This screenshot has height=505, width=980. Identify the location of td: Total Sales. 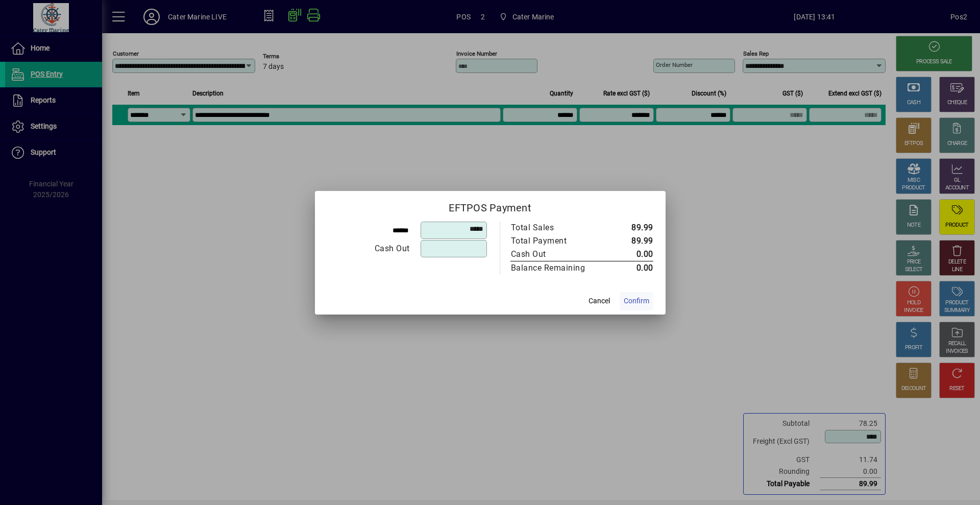
(558, 228).